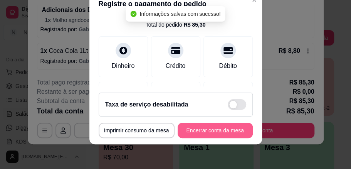 The image size is (351, 169). Describe the element at coordinates (133, 14) in the screenshot. I see `span: check-circle` at that location.